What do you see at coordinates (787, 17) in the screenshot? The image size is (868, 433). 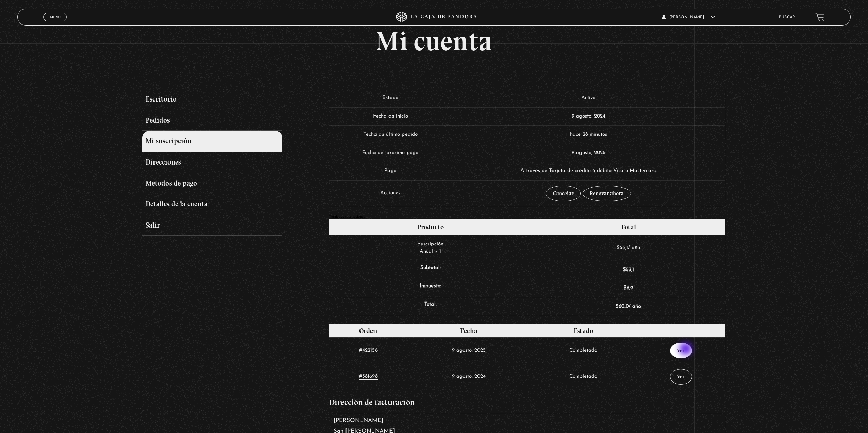 I see `a: Buscar` at bounding box center [787, 17].